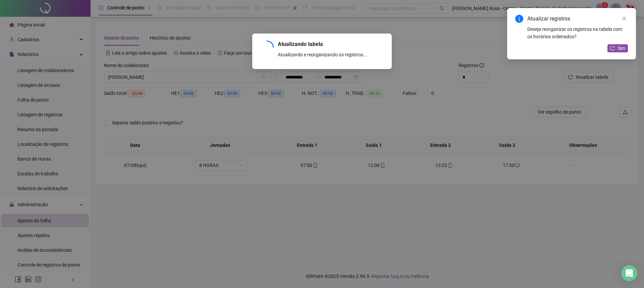 This screenshot has width=644, height=288. What do you see at coordinates (520, 19) in the screenshot?
I see `span: info-circle` at bounding box center [520, 19].